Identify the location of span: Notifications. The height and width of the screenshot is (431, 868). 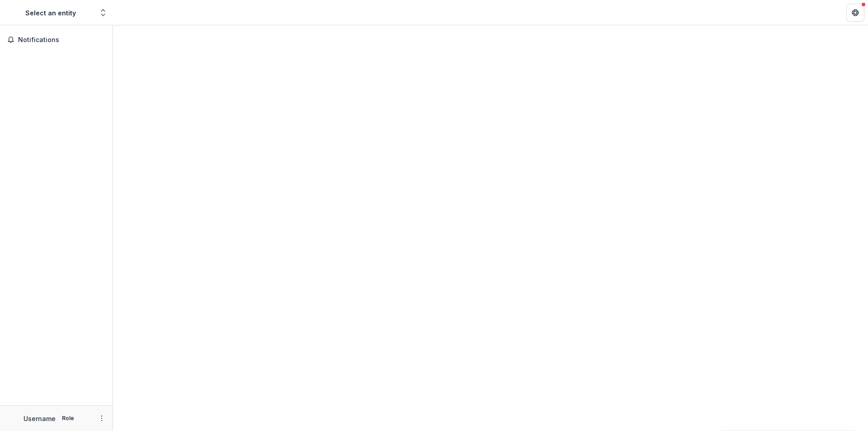
(61, 40).